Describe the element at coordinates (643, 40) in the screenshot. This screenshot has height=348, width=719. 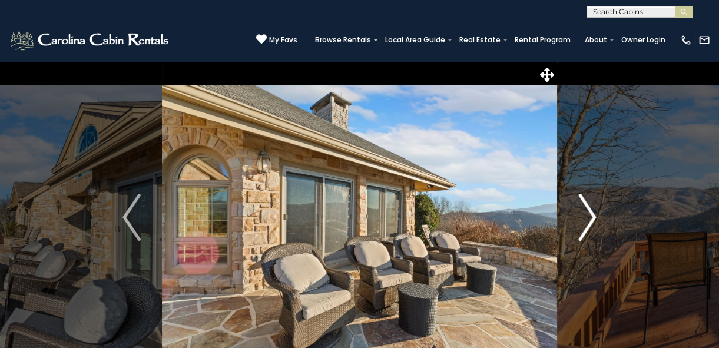
I see `a: Owner Login` at that location.